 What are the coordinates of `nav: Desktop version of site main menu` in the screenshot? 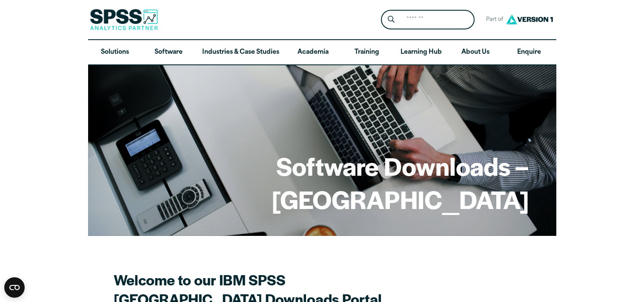 It's located at (322, 52).